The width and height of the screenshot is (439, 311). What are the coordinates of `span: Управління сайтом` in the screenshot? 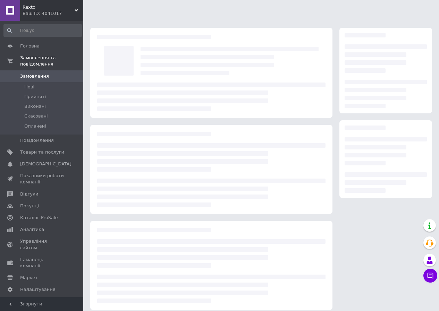 It's located at (42, 244).